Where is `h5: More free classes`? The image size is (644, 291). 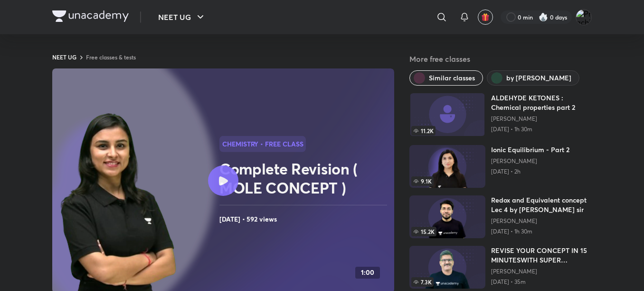 h5: More free classes is located at coordinates (501, 59).